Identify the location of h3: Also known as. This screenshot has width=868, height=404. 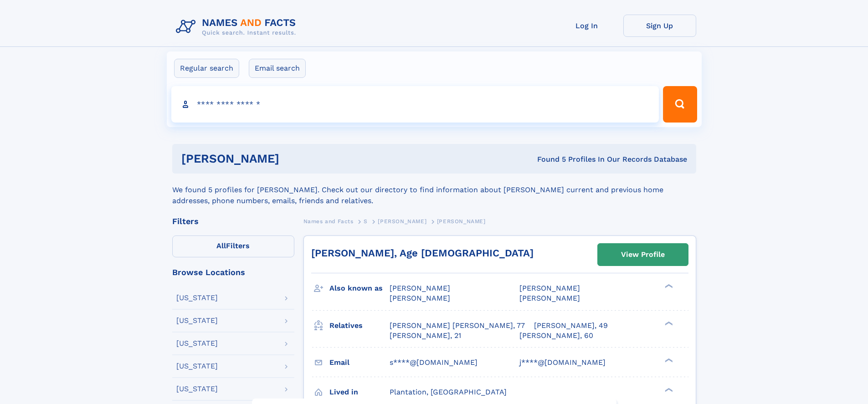
(359, 288).